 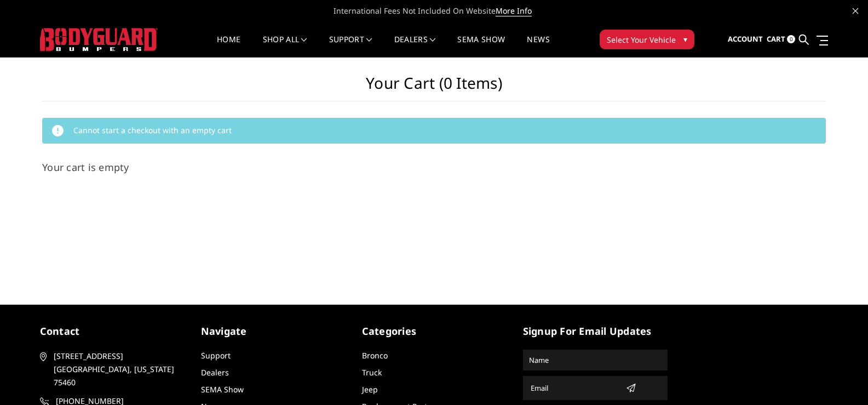 I want to click on a: Home, so click(x=228, y=46).